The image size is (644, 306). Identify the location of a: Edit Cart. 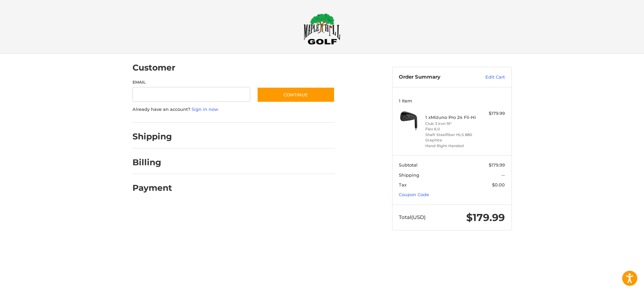
(488, 77).